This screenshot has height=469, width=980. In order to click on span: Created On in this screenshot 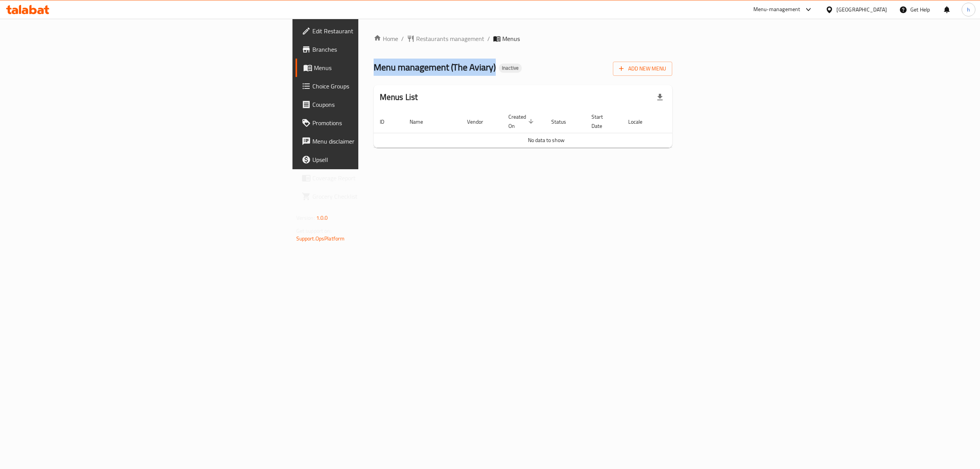, I will do `click(522, 122)`.